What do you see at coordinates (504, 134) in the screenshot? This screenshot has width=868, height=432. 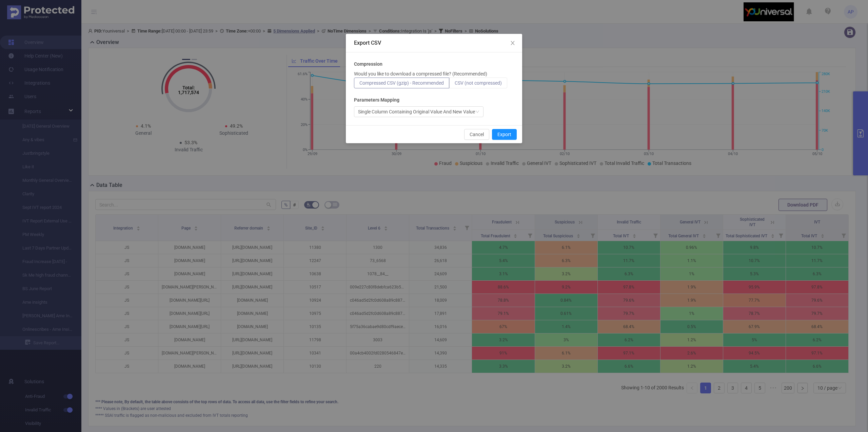 I see `button: Export` at bounding box center [504, 134].